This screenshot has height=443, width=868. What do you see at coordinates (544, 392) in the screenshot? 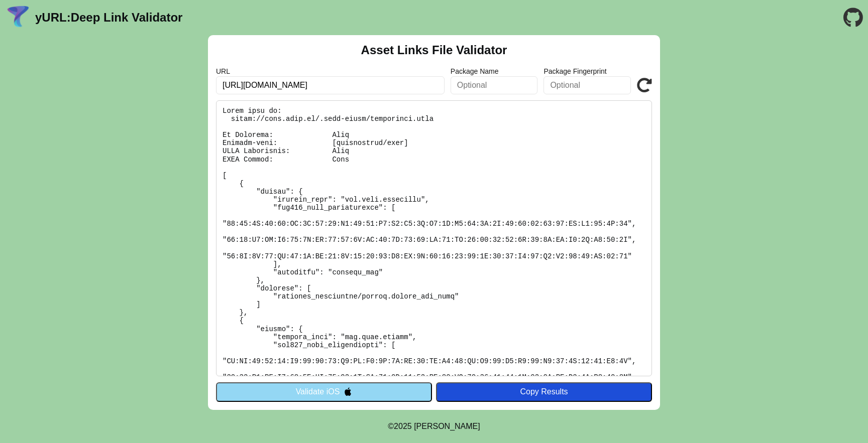
I see `button: Copy Results` at bounding box center [544, 392].